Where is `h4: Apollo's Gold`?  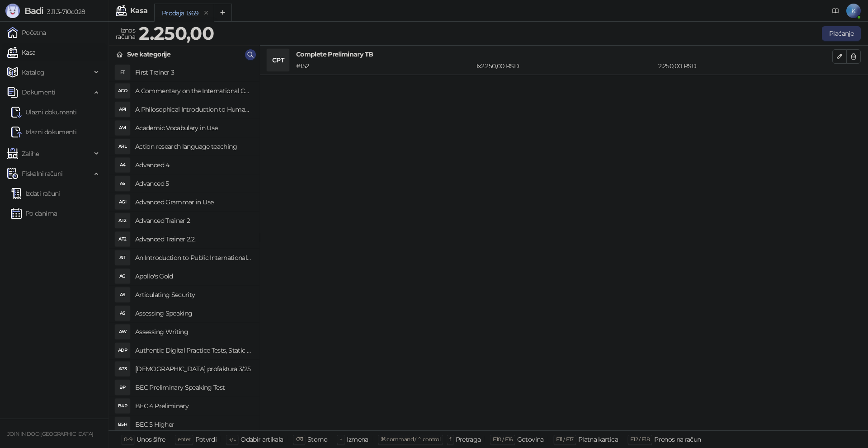
h4: Apollo's Gold is located at coordinates (194, 276).